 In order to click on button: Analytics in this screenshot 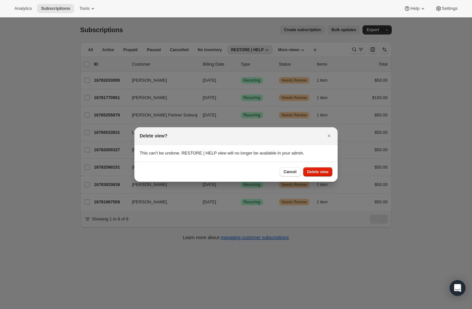, I will do `click(23, 9)`.